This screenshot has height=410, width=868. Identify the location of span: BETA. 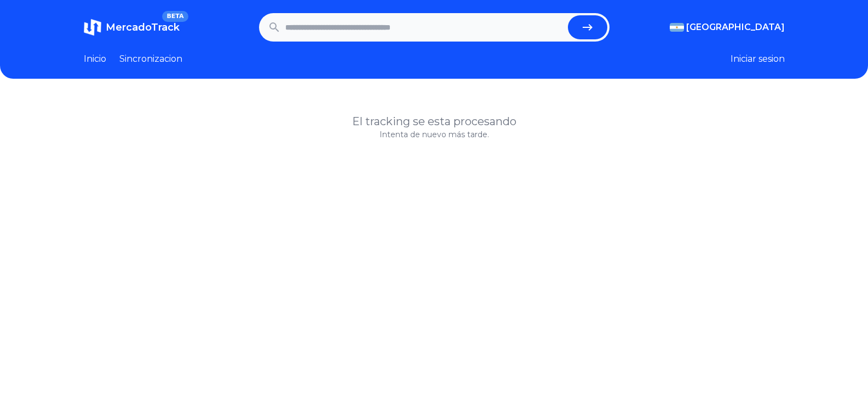
(175, 17).